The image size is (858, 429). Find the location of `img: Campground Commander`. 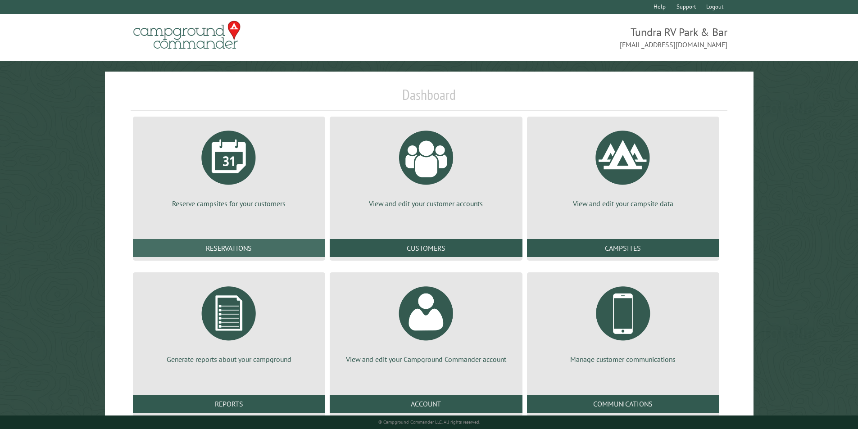

img: Campground Commander is located at coordinates (187, 35).